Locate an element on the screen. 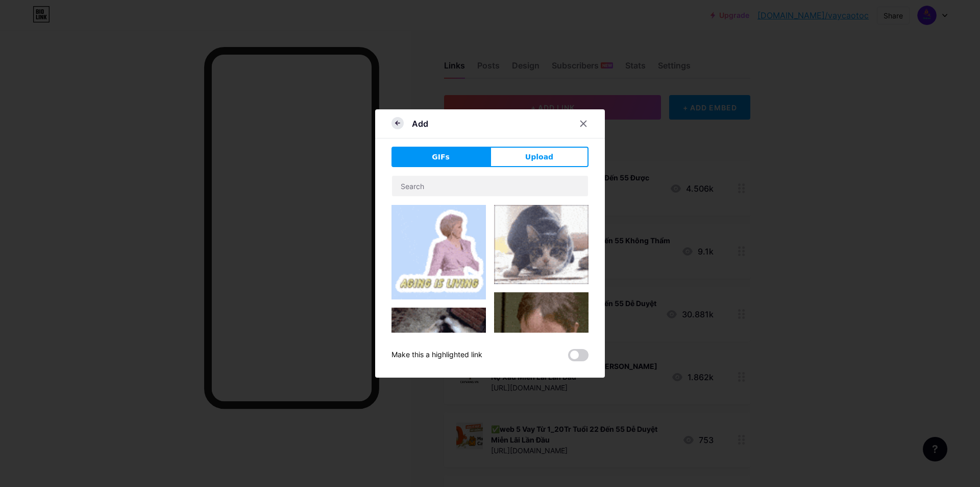 The image size is (980, 487). div: Make this a highlighted link is located at coordinates (437, 355).